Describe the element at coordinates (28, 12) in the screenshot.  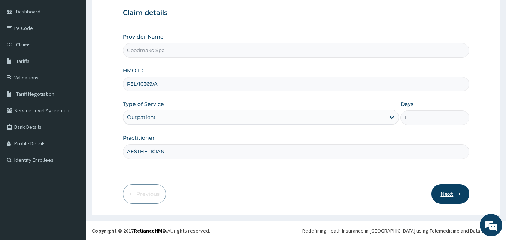
I see `span: Dashboard` at that location.